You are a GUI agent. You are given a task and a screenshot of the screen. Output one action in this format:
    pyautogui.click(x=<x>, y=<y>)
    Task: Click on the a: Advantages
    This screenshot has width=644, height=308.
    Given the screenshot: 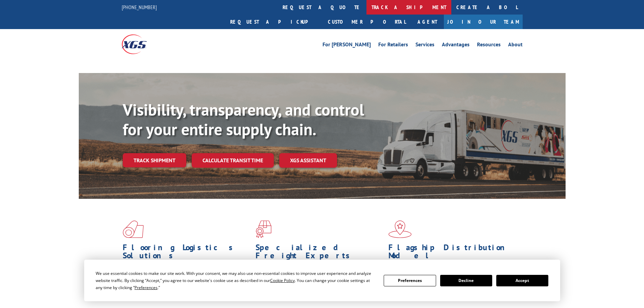 What is the action you would take?
    pyautogui.click(x=456, y=46)
    